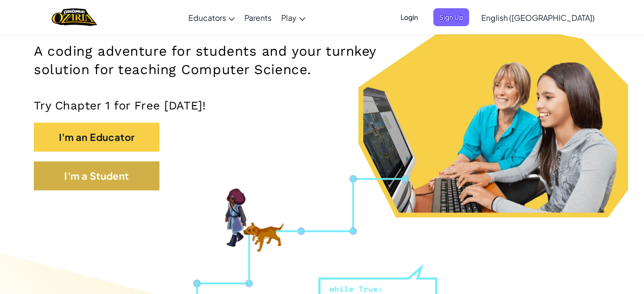  Describe the element at coordinates (74, 17) in the screenshot. I see `a: Ozaria by CodeCombat logo` at that location.